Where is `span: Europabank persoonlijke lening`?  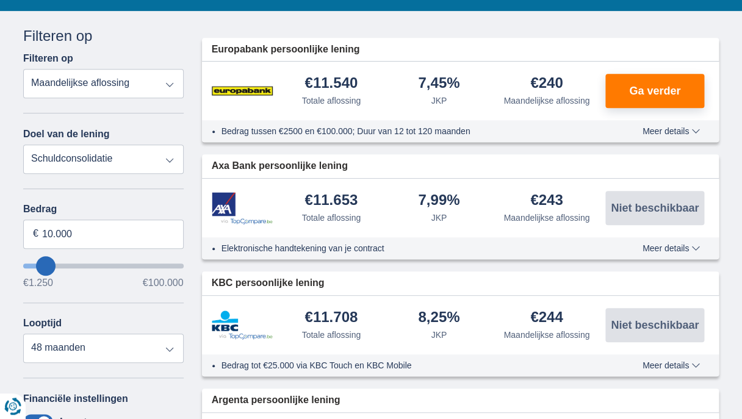
span: Europabank persoonlijke lening is located at coordinates (285, 49).